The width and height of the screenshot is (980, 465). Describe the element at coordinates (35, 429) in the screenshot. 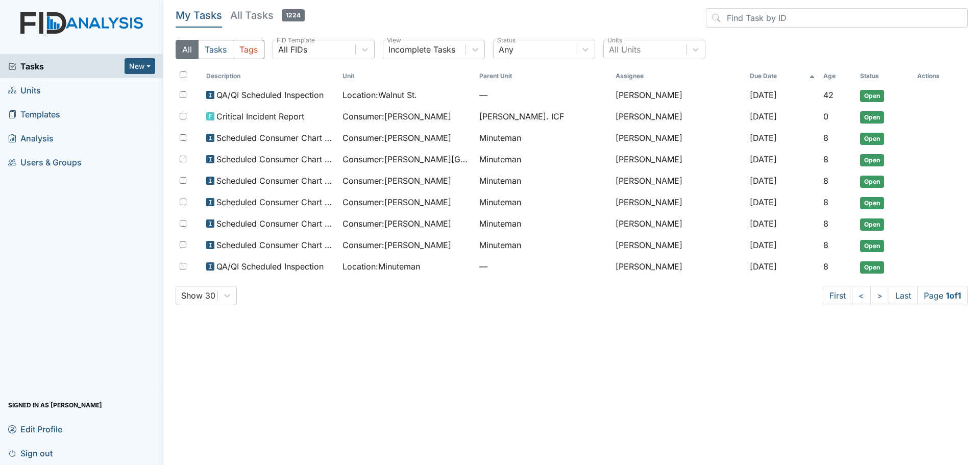

I see `span: Edit Profile` at that location.